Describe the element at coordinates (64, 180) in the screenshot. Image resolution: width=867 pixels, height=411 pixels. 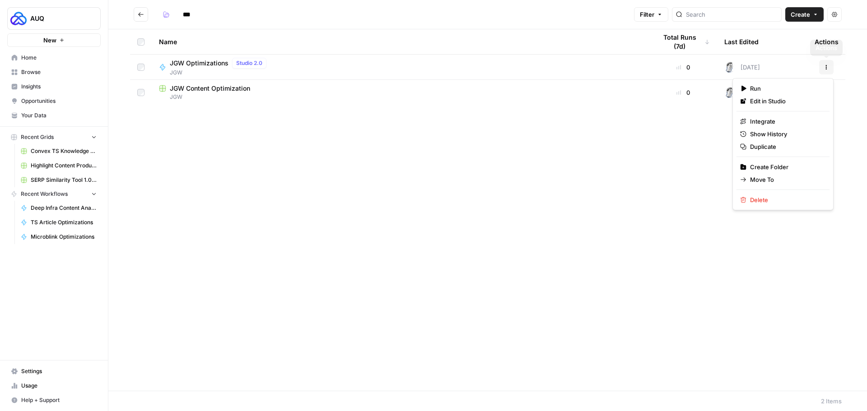
I see `span: SERP Similarity Tool 1.0 Grid` at that location.